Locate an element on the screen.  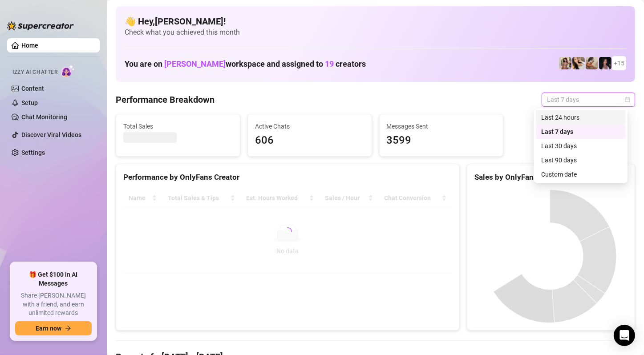
span: loading is located at coordinates (288, 232).